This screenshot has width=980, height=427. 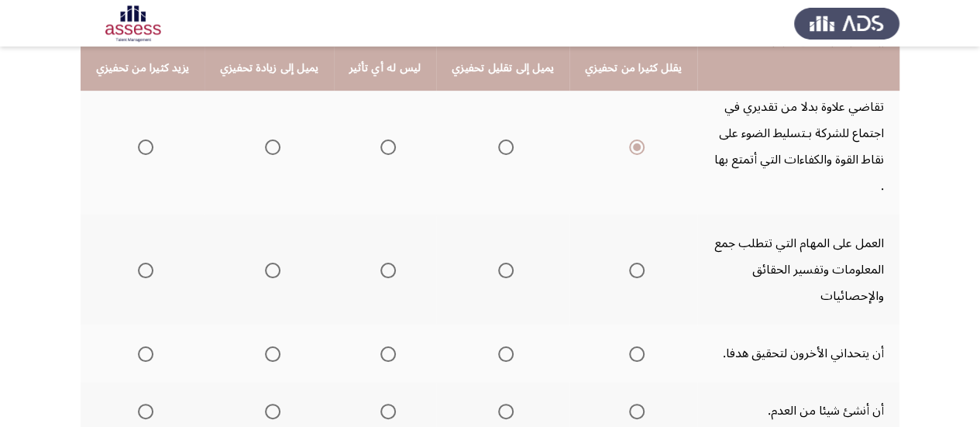 I want to click on th: يقلل كثيرا من تحفيزي, so click(x=633, y=68).